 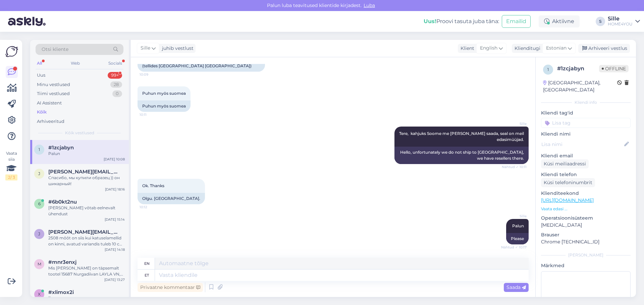 I want to click on p: Brauser, so click(x=586, y=235).